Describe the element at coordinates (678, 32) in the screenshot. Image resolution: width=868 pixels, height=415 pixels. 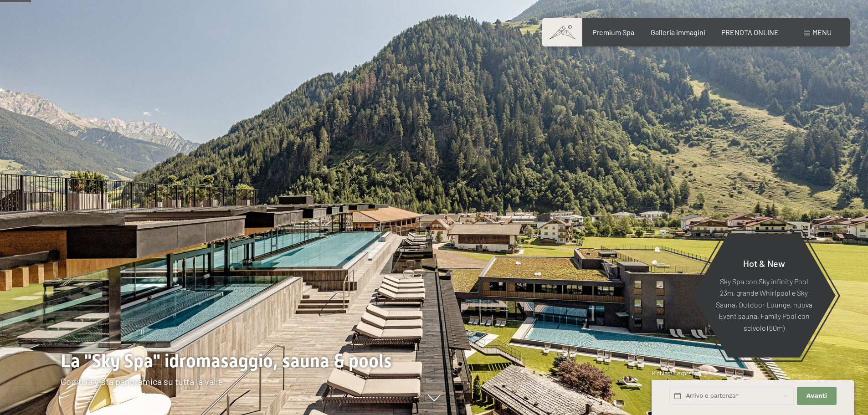
I see `a: Galleria immagini` at that location.